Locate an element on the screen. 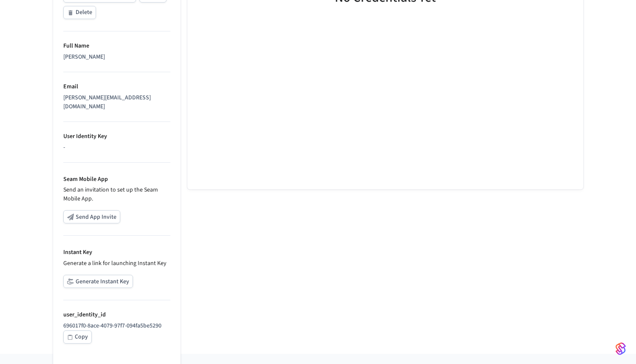  button: Send App Invite is located at coordinates (92, 217).